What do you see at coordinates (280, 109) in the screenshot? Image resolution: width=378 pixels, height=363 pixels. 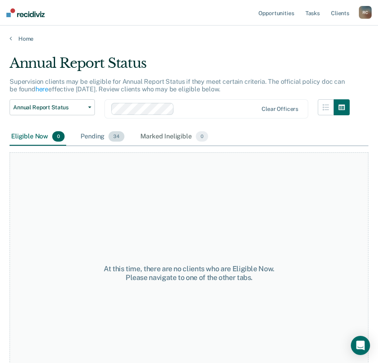 I see `div: Clear officers` at bounding box center [280, 109].